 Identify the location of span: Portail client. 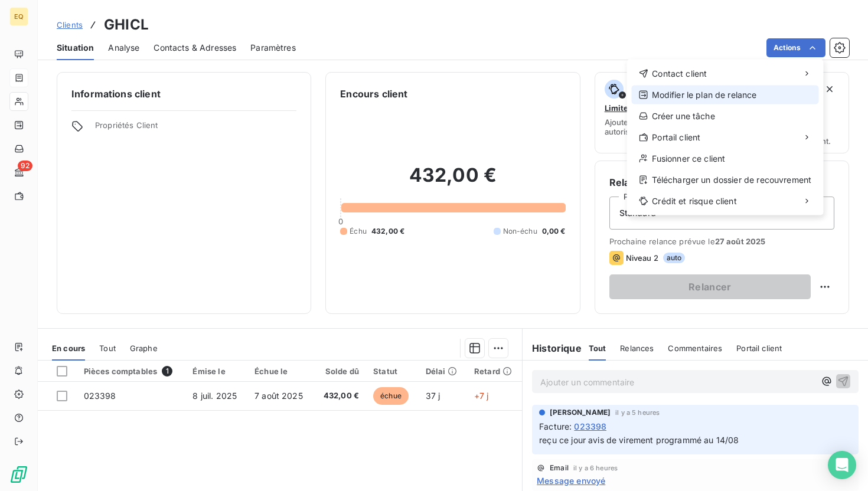
(676, 137).